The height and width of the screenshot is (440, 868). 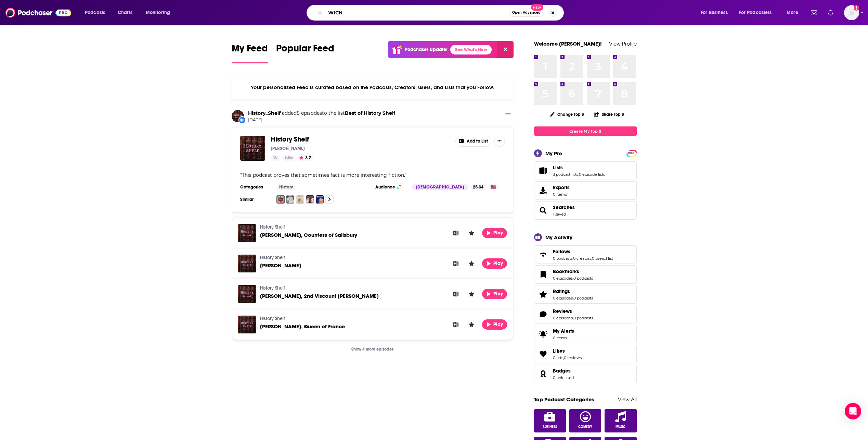 I want to click on a: The Weekly Show with Jon Stewart, so click(x=320, y=200).